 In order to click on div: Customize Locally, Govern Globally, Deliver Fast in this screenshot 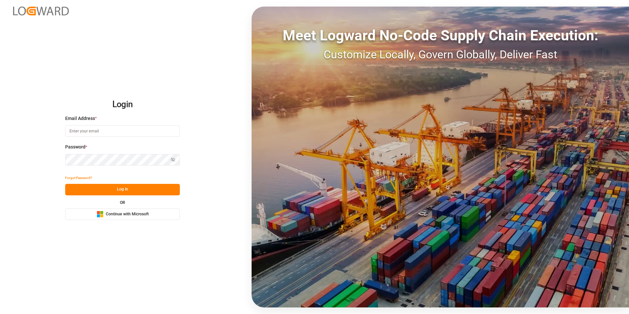, I will do `click(440, 54)`.